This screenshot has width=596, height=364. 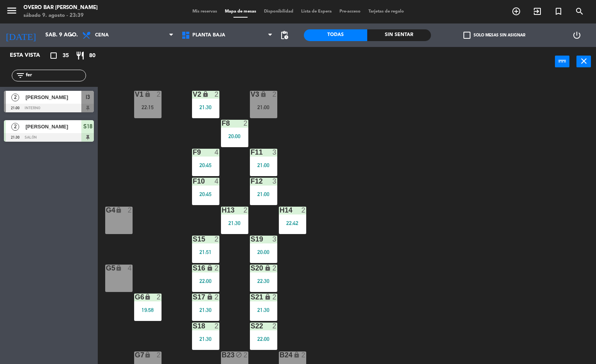 I want to click on div: G4, so click(x=106, y=210).